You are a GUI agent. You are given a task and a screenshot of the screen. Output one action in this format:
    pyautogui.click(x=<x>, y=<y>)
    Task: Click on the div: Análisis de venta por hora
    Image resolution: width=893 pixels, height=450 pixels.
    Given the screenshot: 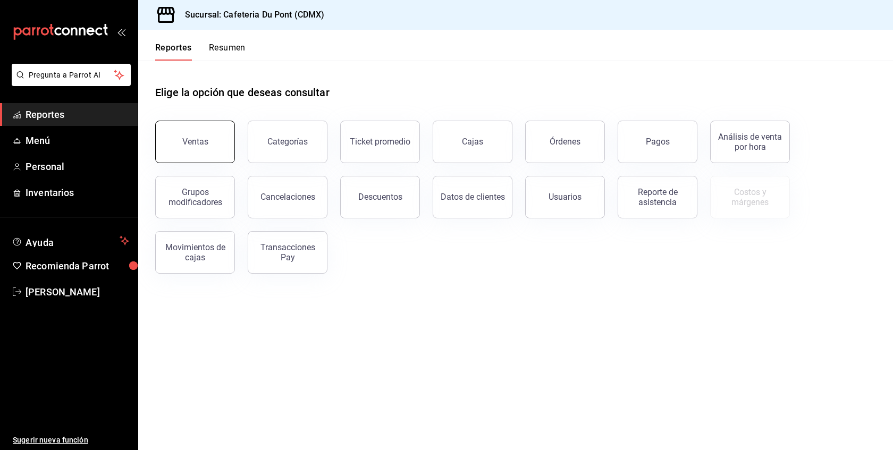 What is the action you would take?
    pyautogui.click(x=750, y=142)
    